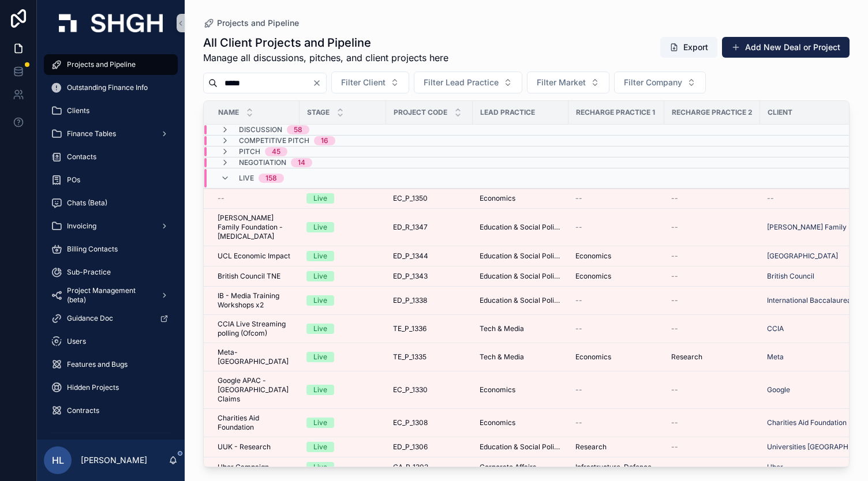 This screenshot has height=481, width=868. Describe the element at coordinates (410, 390) in the screenshot. I see `span: EC_P_1330` at that location.